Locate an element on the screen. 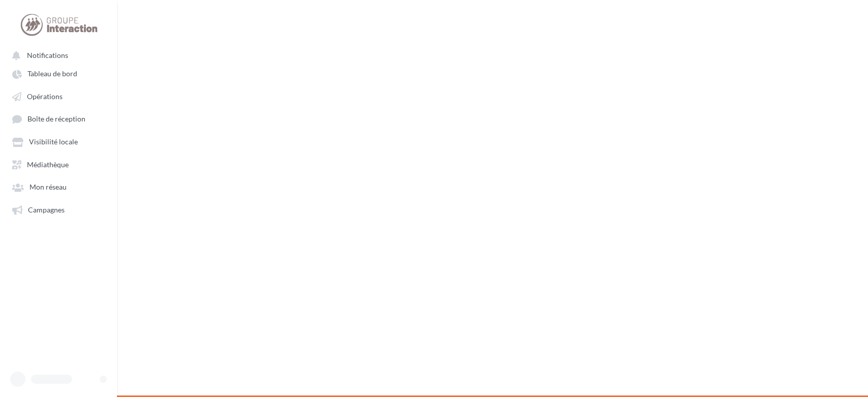 This screenshot has height=397, width=868. a: Opérations is located at coordinates (59, 96).